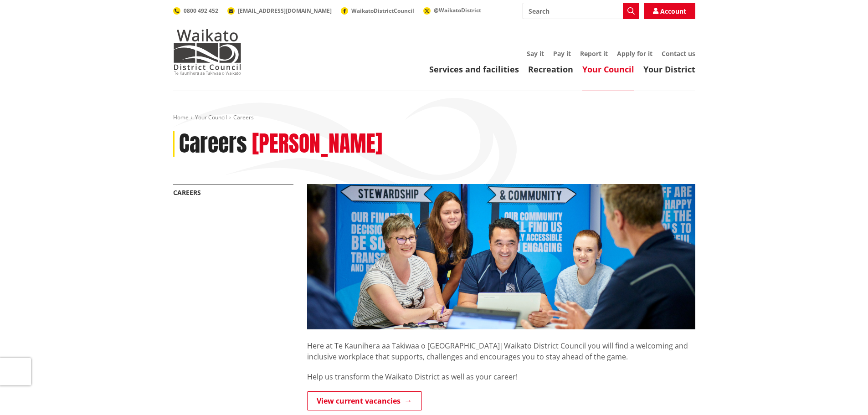  Describe the element at coordinates (670, 69) in the screenshot. I see `a: Your District` at that location.